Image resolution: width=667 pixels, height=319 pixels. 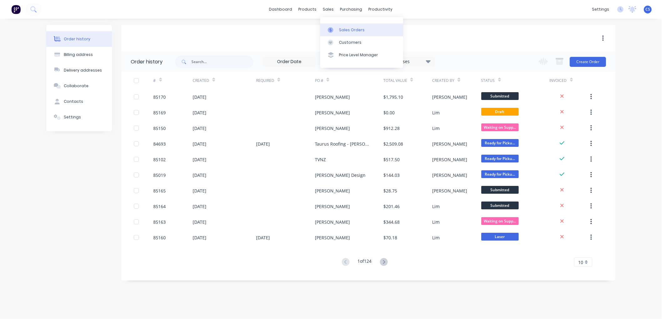 What do you see at coordinates (79, 39) in the screenshot?
I see `button: Order history` at bounding box center [79, 39].